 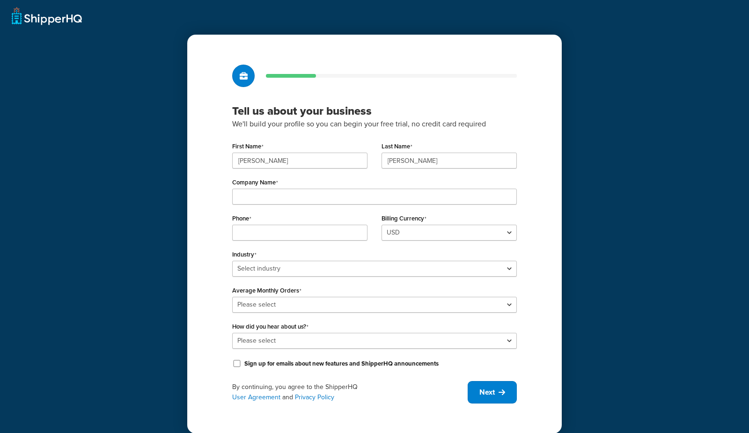 I want to click on label: First Name, so click(x=248, y=147).